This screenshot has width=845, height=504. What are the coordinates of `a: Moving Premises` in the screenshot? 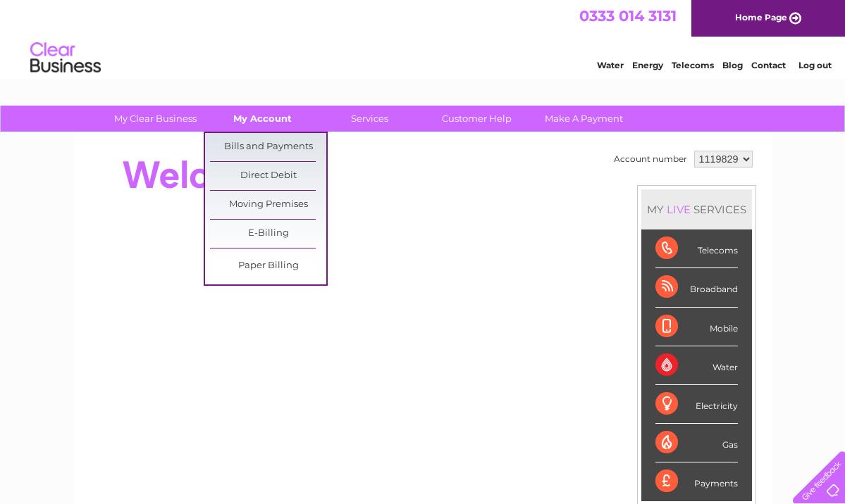 It's located at (268, 205).